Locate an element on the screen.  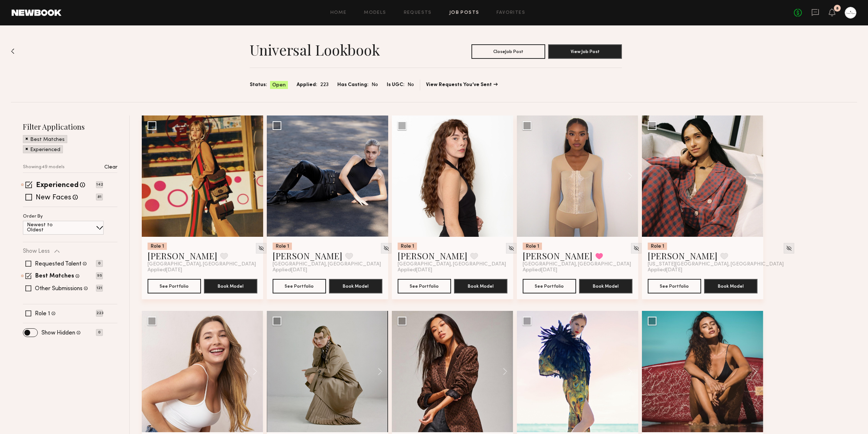
button: CloseJob Post is located at coordinates (508, 52).